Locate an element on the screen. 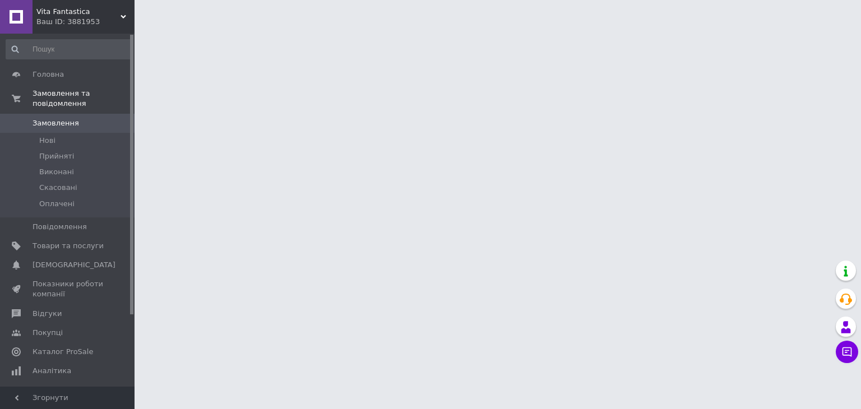  span: Скасовані is located at coordinates (58, 188).